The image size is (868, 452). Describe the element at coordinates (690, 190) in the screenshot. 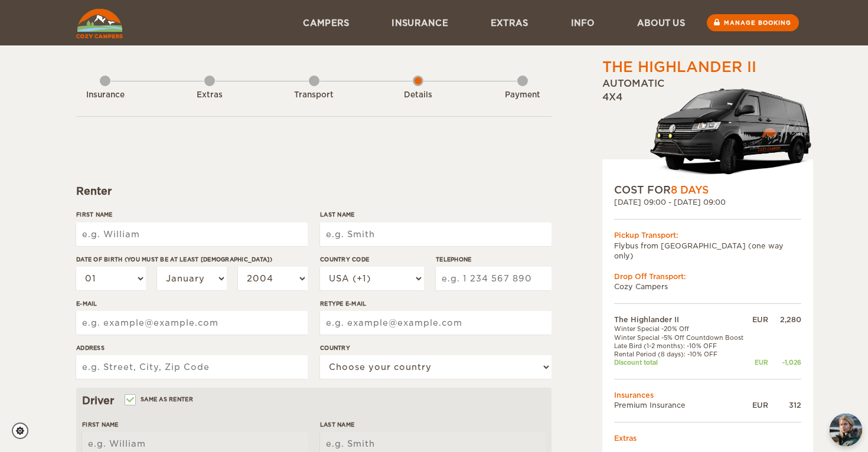

I see `span: 8 Days` at that location.